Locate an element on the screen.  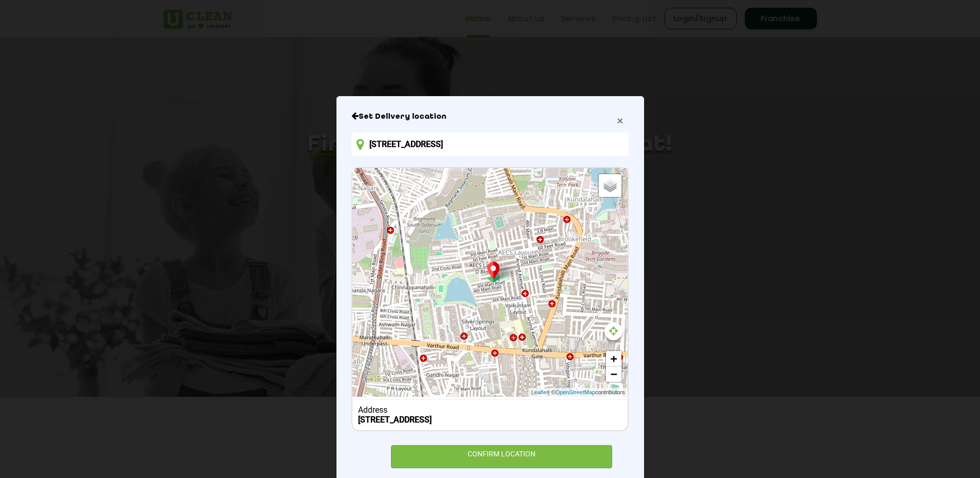
a: Leaflet is located at coordinates (539, 393).